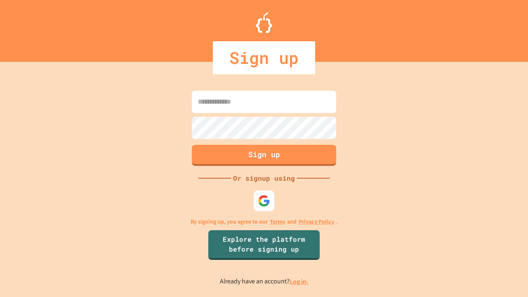 This screenshot has height=297, width=528. What do you see at coordinates (264, 201) in the screenshot?
I see `img: google-icon.svg` at bounding box center [264, 201].